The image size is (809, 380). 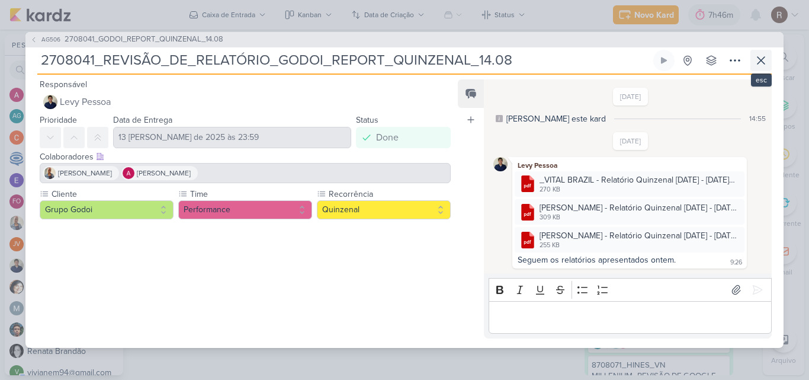 I want to click on div: 255 KB, so click(x=639, y=245).